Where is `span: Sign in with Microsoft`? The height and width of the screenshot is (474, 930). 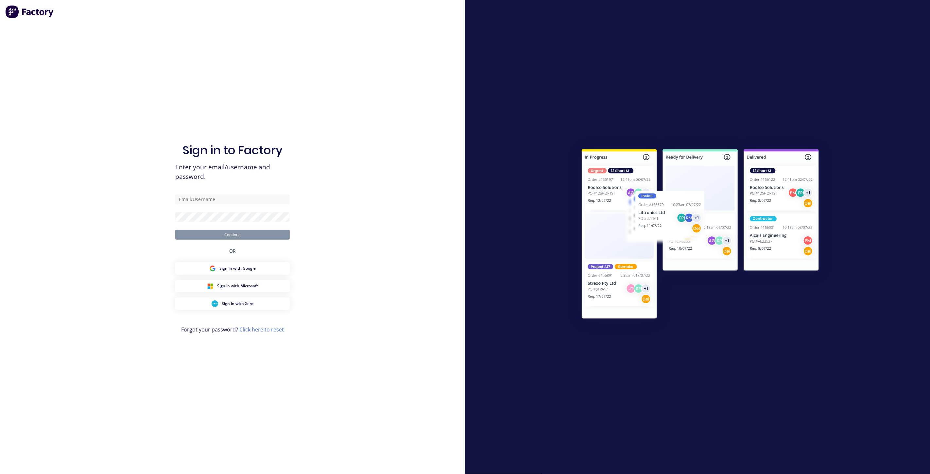 span: Sign in with Microsoft is located at coordinates (238, 286).